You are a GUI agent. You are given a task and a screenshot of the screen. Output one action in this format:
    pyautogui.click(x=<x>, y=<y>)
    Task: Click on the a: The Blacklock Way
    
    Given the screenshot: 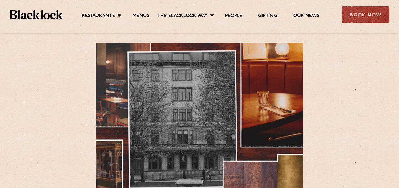 What is the action you would take?
    pyautogui.click(x=182, y=16)
    